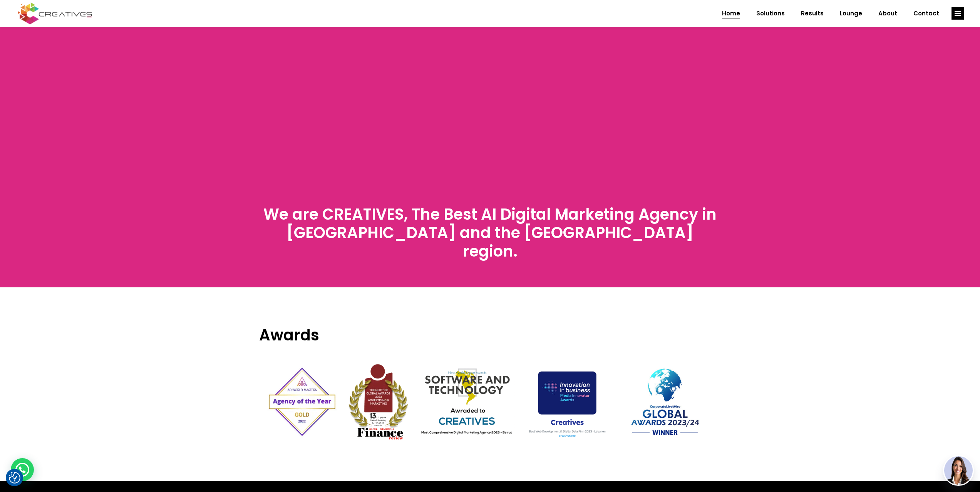  What do you see at coordinates (851, 13) in the screenshot?
I see `span: Lounge` at bounding box center [851, 13].